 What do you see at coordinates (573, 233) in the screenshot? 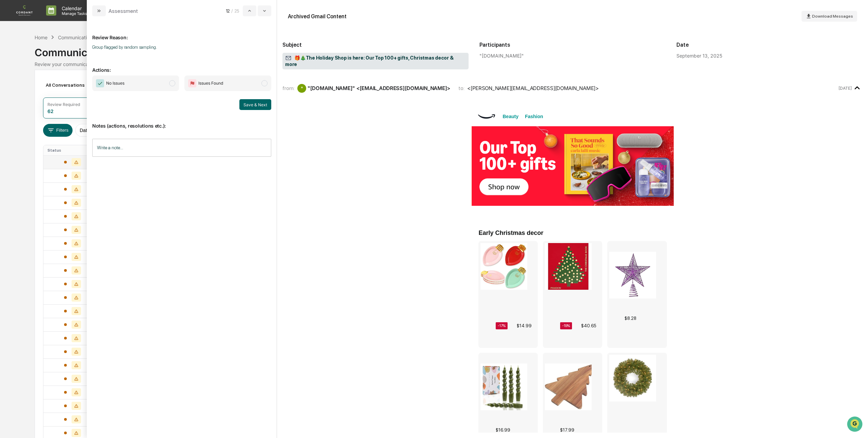
I see `h2: Early Christmas decor` at bounding box center [573, 233].